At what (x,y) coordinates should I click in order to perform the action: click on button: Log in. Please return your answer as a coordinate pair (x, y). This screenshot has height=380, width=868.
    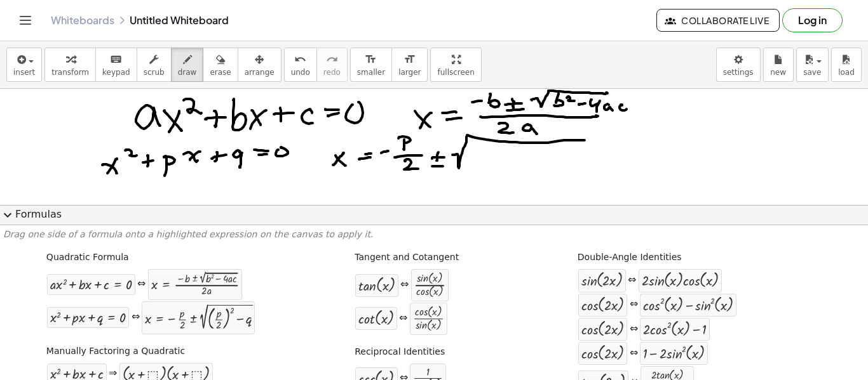
    Looking at the image, I should click on (813, 21).